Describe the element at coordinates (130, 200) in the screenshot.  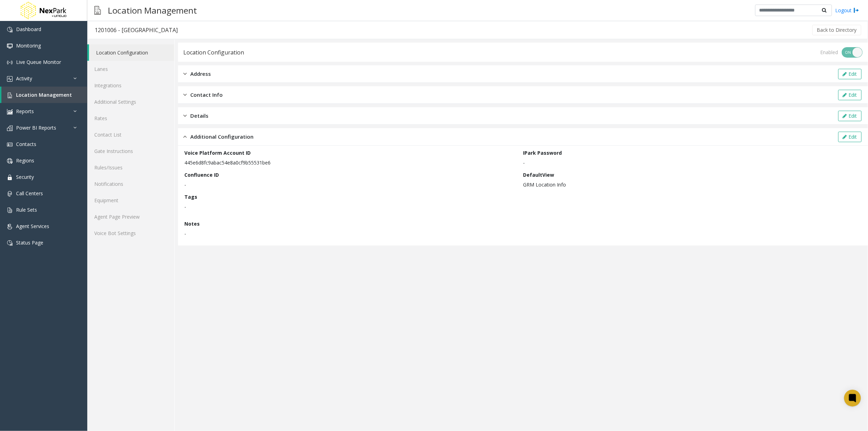
I see `a: Equipment` at that location.